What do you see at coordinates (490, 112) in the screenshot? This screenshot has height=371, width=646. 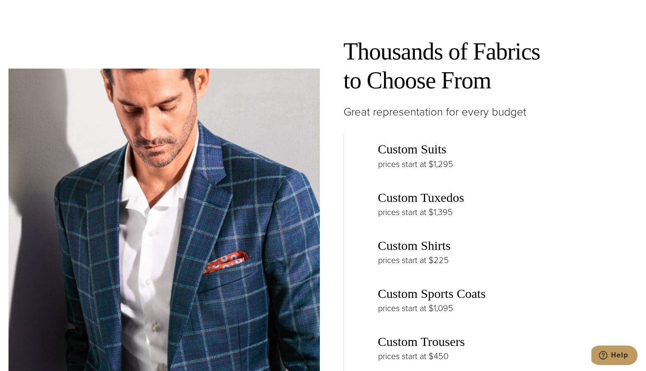 I see `p: Great representation for every budget` at bounding box center [490, 112].